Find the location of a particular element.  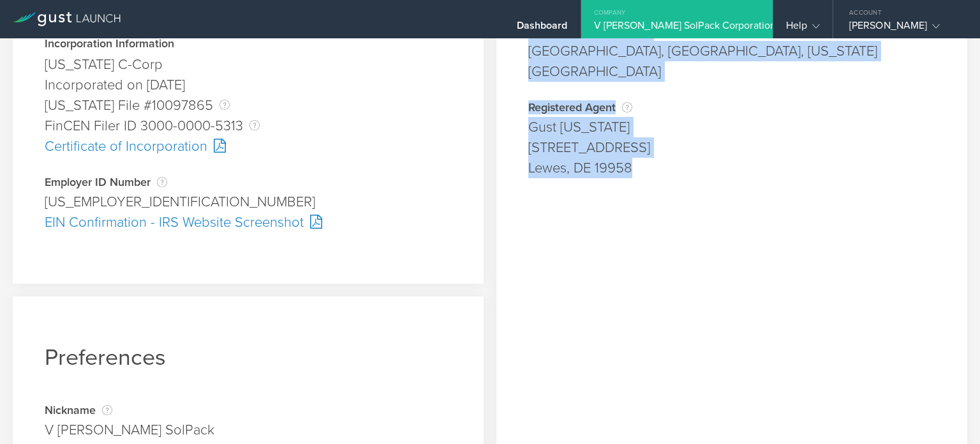

div: EIN Confirmation - IRS Website Screenshot is located at coordinates (249, 222).